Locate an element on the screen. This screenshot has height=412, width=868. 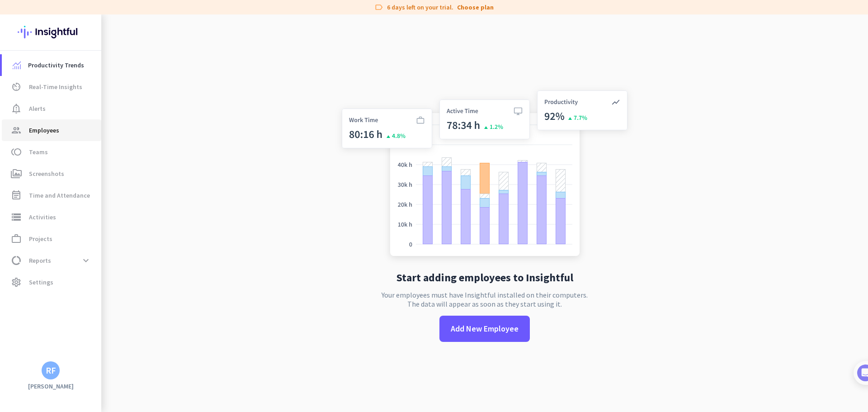
a: av_timerReal-Time Insights is located at coordinates (51, 87).